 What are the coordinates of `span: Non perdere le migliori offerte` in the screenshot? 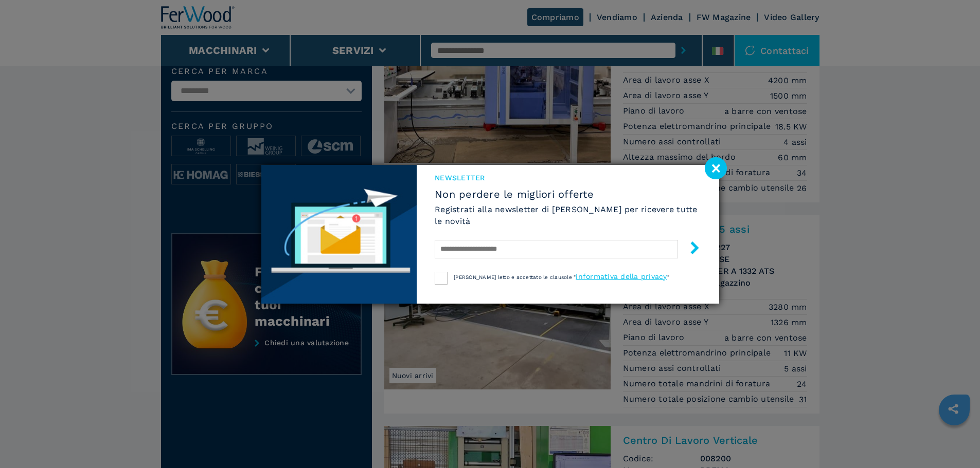 It's located at (567, 194).